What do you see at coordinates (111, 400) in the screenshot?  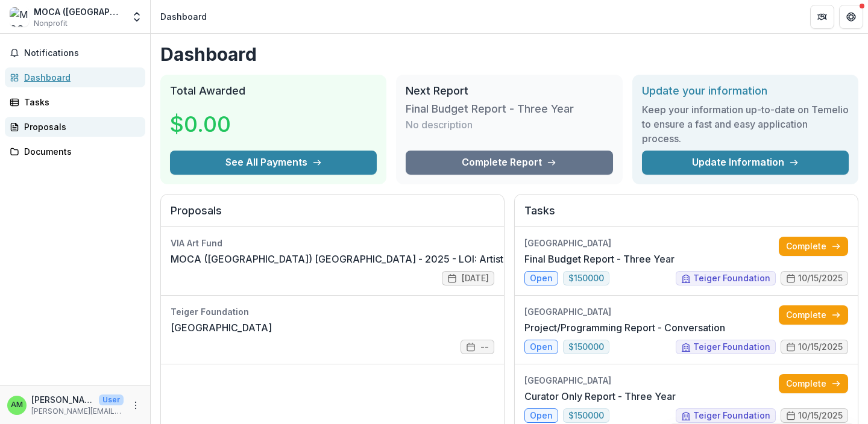 I see `p: User` at bounding box center [111, 400].